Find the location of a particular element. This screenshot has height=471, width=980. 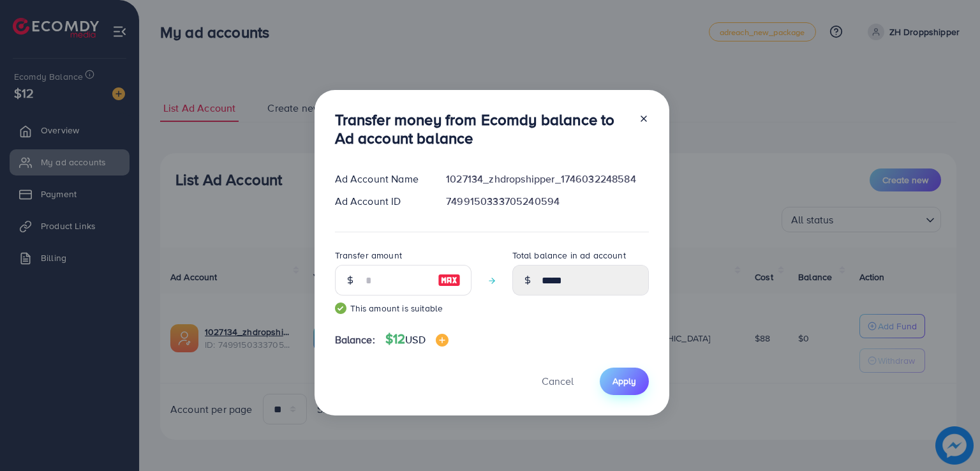

span: USD is located at coordinates (415, 340).